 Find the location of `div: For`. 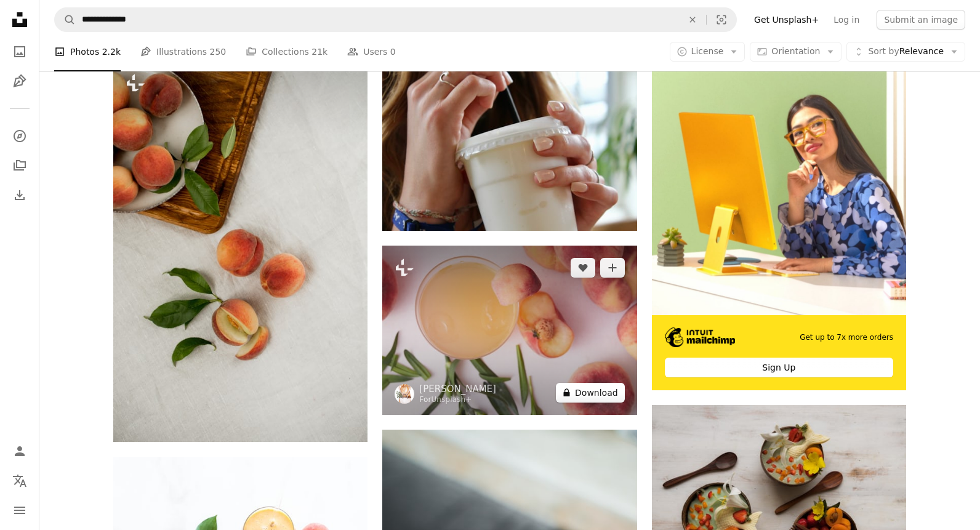

div: For is located at coordinates (458, 400).